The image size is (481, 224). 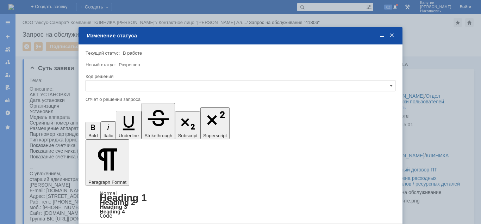 What do you see at coordinates (241, 204) in the screenshot?
I see `div: Paragraph Format` at bounding box center [241, 204].